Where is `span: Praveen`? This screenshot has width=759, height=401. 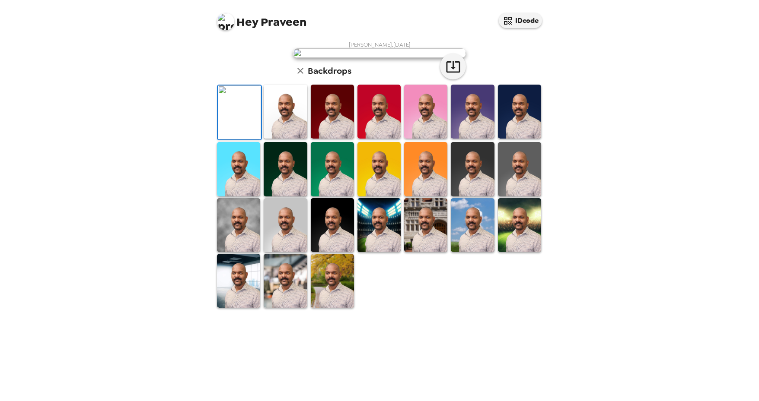 span: Praveen is located at coordinates (261, 18).